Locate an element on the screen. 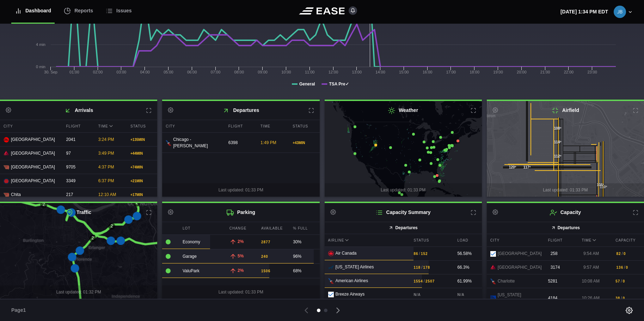 This screenshot has width=644, height=321. text: 14:00 is located at coordinates (380, 72).